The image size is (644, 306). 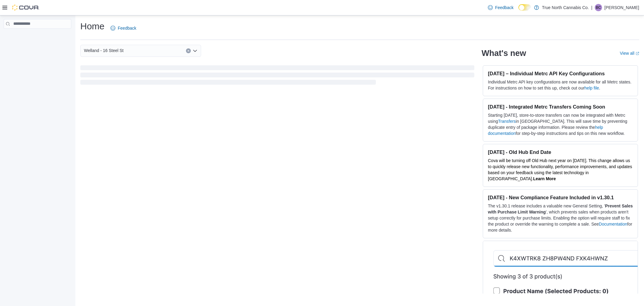 I want to click on h2: What's new, so click(x=503, y=53).